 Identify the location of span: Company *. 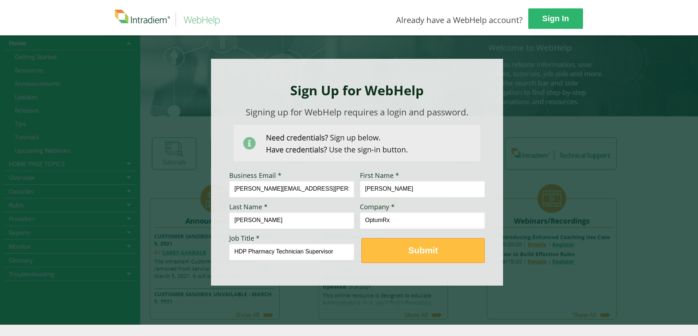
(377, 207).